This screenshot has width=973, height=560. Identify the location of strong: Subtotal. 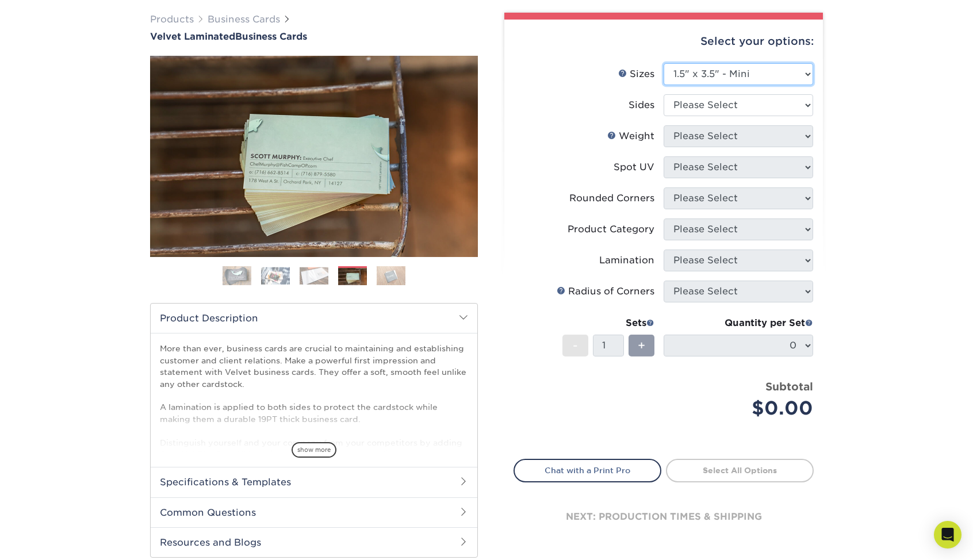
(789, 387).